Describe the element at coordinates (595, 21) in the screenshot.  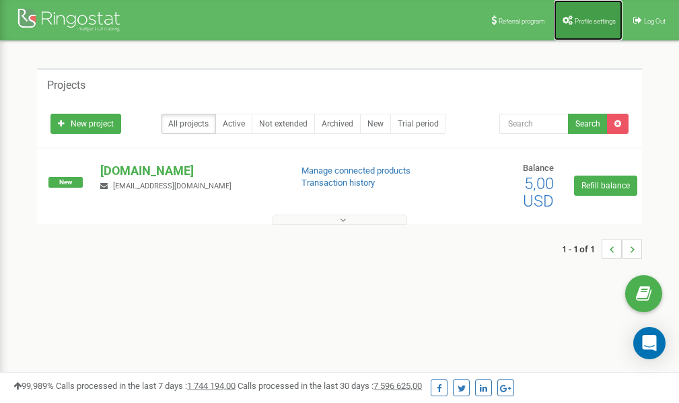
I see `span: Profile settings` at that location.